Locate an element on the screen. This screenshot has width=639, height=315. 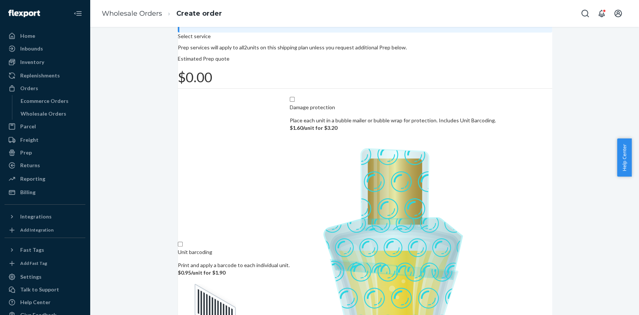
input: Damage protectionPlace each unit in a bubble mailer or bubble wrap for protection. Includes Unit ... is located at coordinates (292, 99).